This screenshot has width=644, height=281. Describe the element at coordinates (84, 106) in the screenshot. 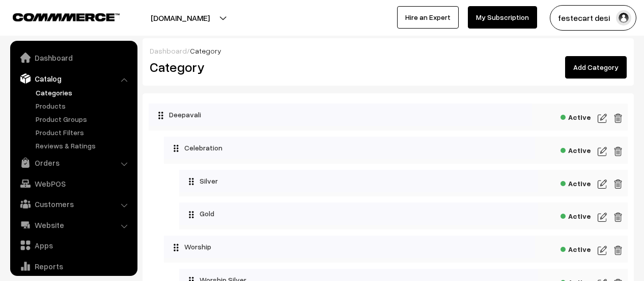

I see `a: Products` at that location.